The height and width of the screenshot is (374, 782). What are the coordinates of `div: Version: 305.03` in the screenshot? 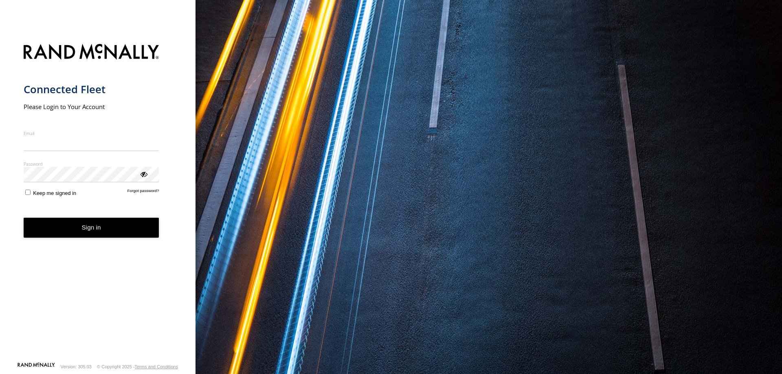 It's located at (76, 367).